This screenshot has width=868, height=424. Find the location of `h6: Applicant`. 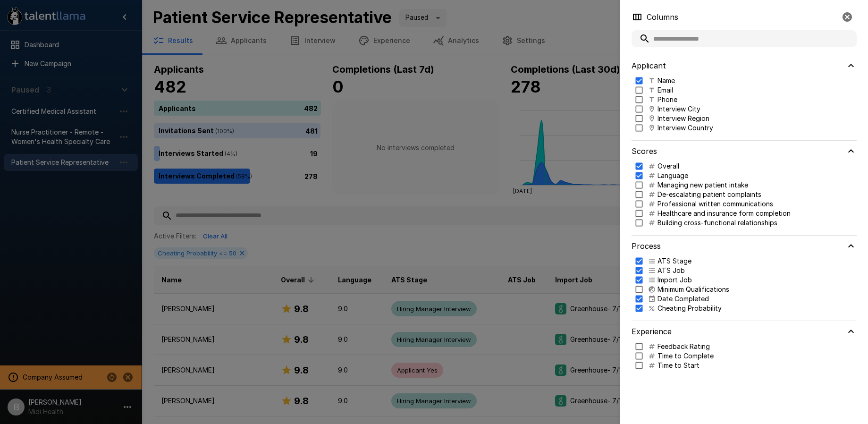

h6: Applicant is located at coordinates (649, 66).